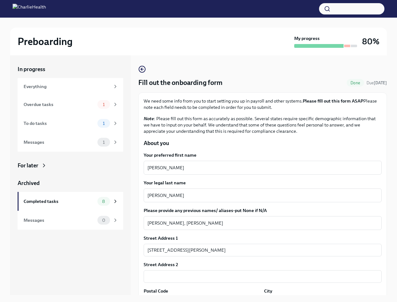 This screenshot has width=397, height=302. I want to click on div: Archived, so click(70, 183).